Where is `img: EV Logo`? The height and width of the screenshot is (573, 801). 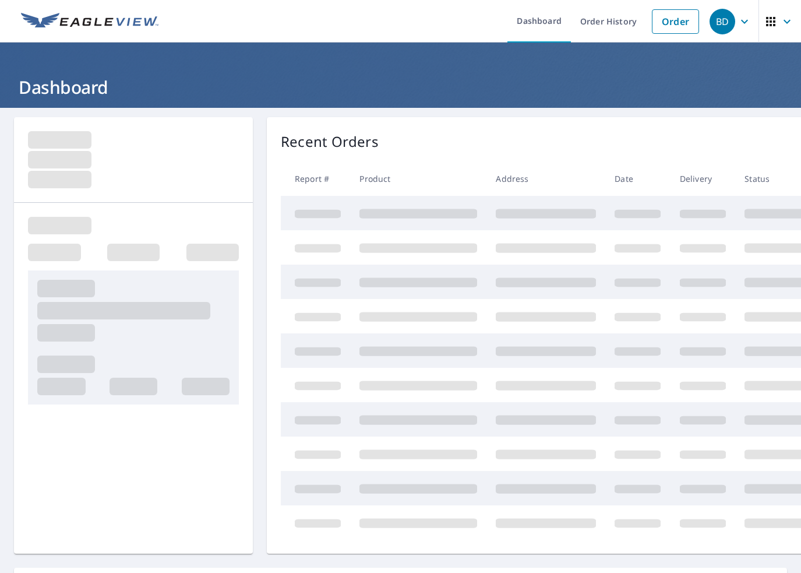 img: EV Logo is located at coordinates (90, 22).